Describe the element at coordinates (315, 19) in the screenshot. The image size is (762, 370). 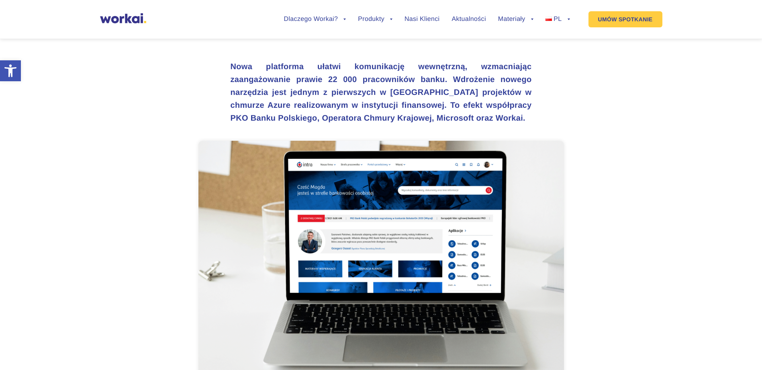
I see `a: Dlaczego Workai?` at that location.